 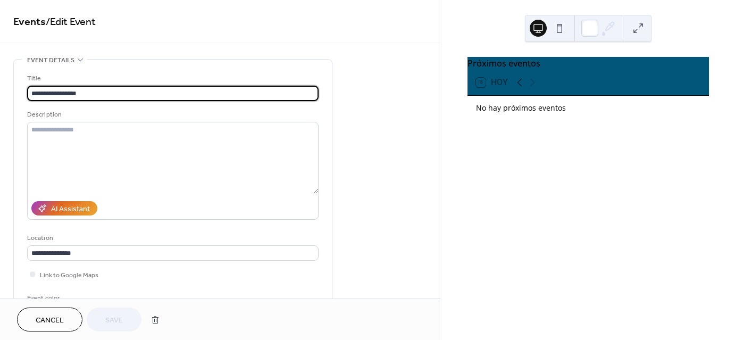 What do you see at coordinates (588, 63) in the screenshot?
I see `div: Próximos eventos` at bounding box center [588, 63].